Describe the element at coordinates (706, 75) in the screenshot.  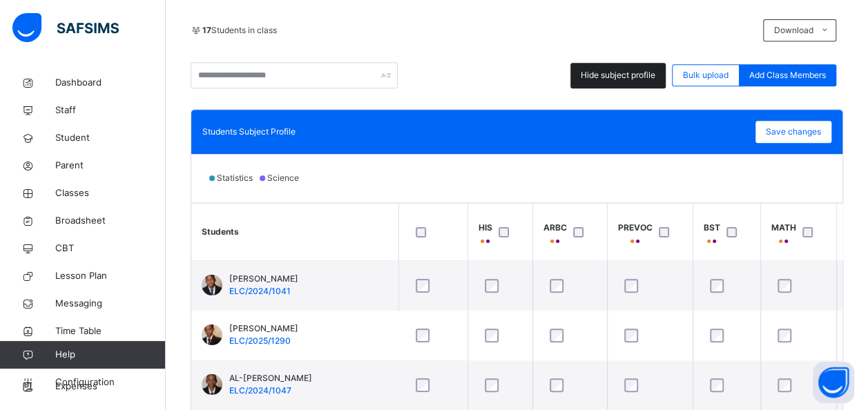
I see `span: Bulk upload` at that location.